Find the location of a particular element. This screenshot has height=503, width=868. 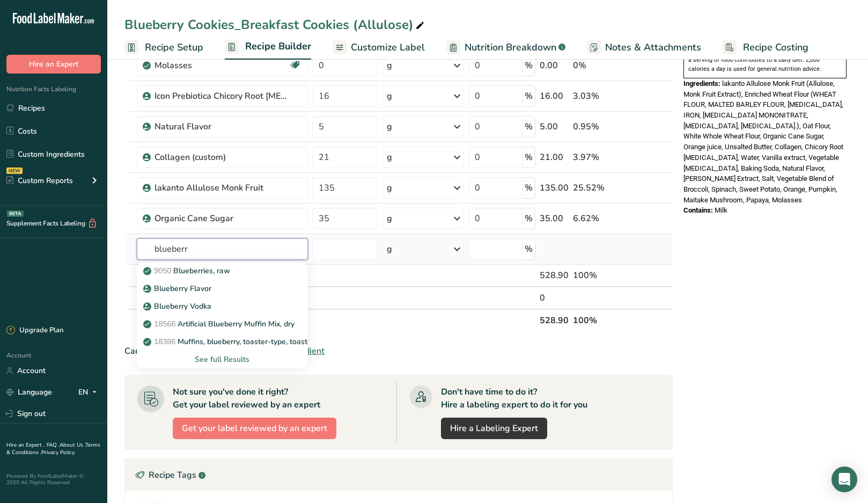

div: Don't have time to do it? Hire a labeling expert to do it for you is located at coordinates (514, 398).